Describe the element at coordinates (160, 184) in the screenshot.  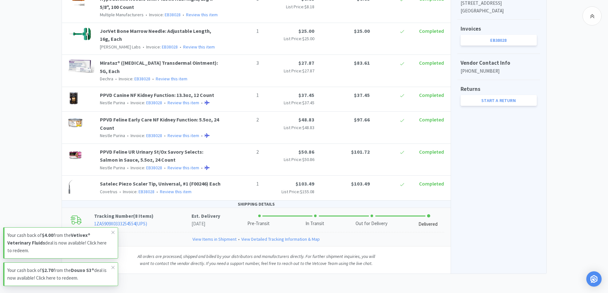
I see `a: Satelec Piezo Scaler Tip, Universal, #1 (F00246) Each` at that location.